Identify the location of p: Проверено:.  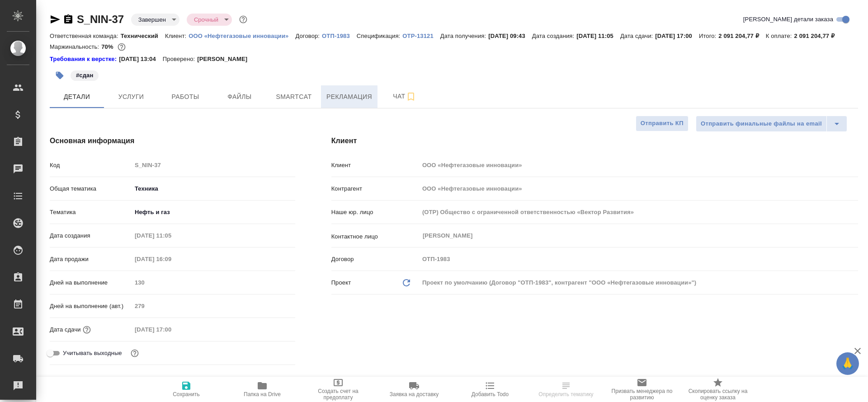
(180, 59).